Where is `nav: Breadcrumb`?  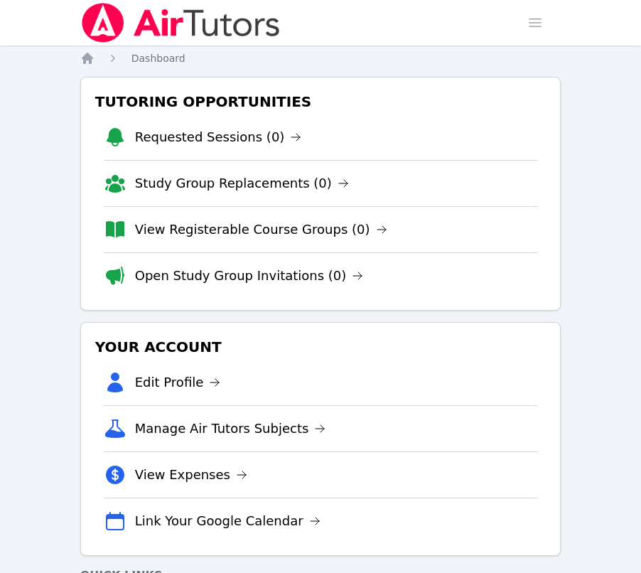 nav: Breadcrumb is located at coordinates (321, 58).